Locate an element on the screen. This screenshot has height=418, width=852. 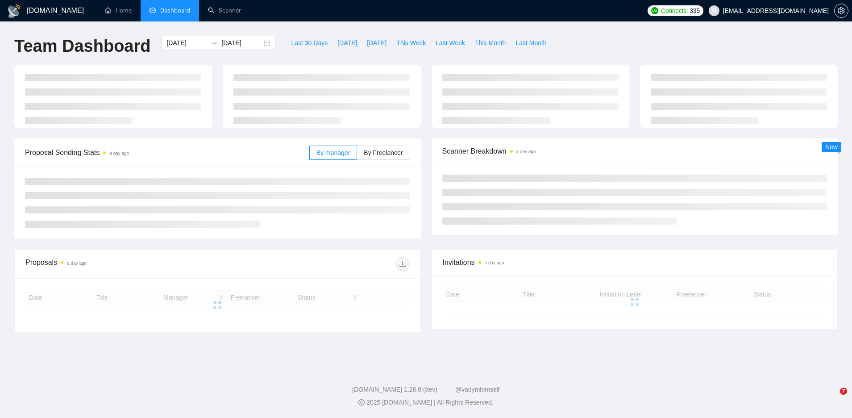
span: to is located at coordinates (214, 43).